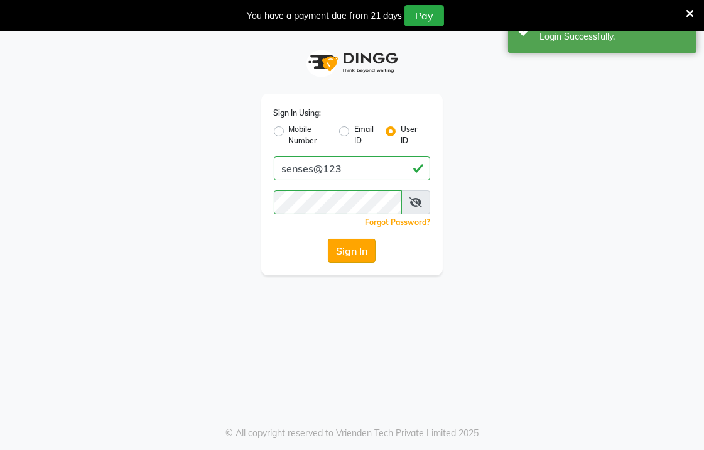  Describe the element at coordinates (324, 16) in the screenshot. I see `div: You have a payment due from 21 days` at that location.